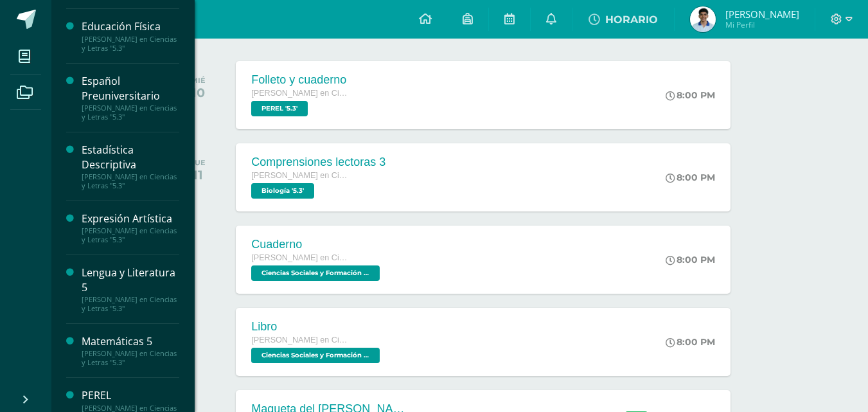 This screenshot has width=868, height=412. I want to click on div: Educación Física, so click(131, 26).